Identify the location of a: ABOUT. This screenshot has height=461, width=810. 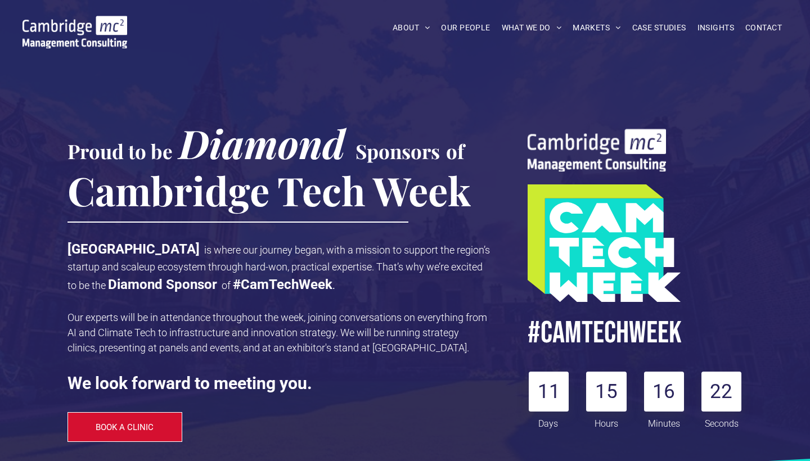
(411, 28).